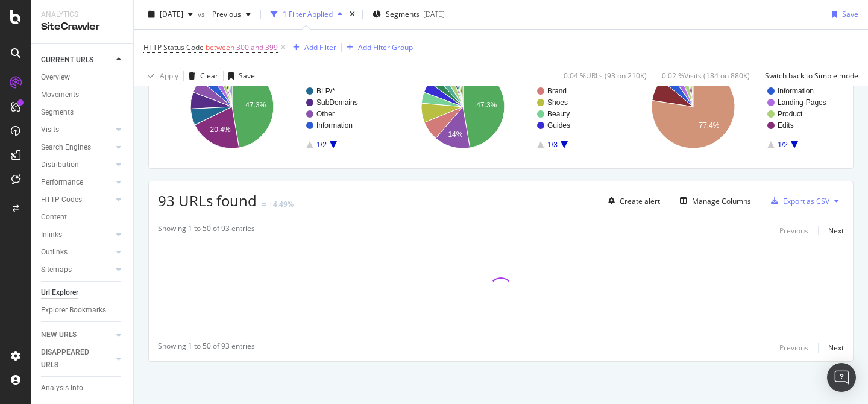 This screenshot has width=868, height=404. I want to click on button: Add Filter, so click(312, 48).